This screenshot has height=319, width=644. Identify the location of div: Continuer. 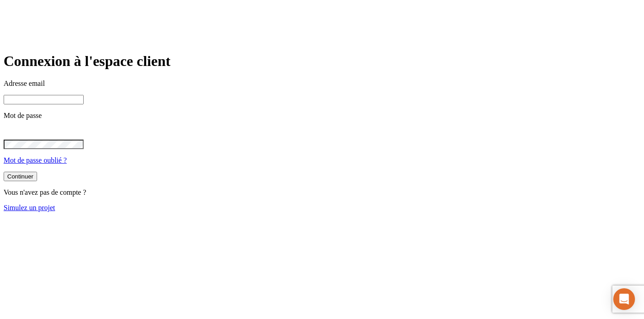
(20, 176).